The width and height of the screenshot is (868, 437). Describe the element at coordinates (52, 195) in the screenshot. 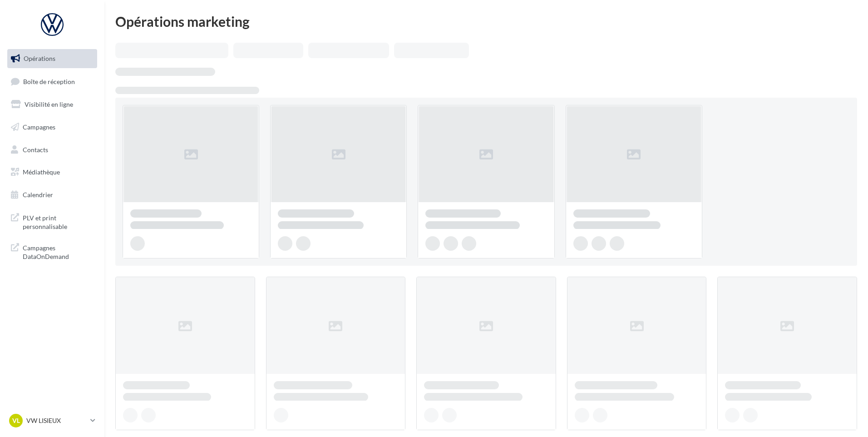

I see `a: Calendrier` at that location.